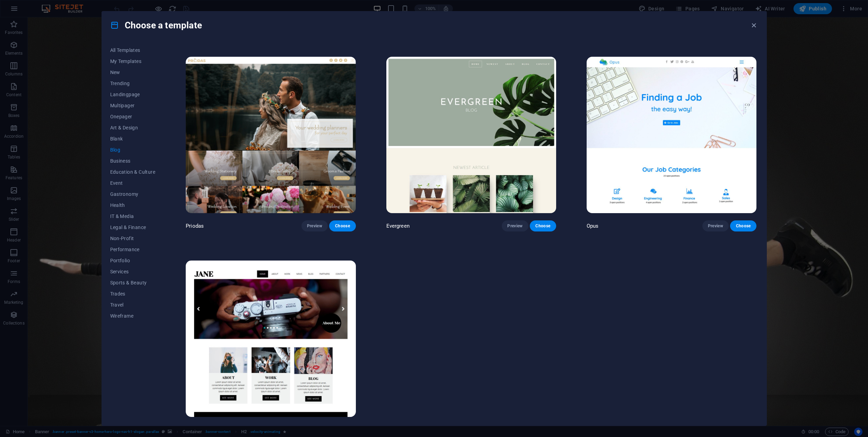  What do you see at coordinates (133, 238) in the screenshot?
I see `button: Non-Profit` at bounding box center [133, 238].